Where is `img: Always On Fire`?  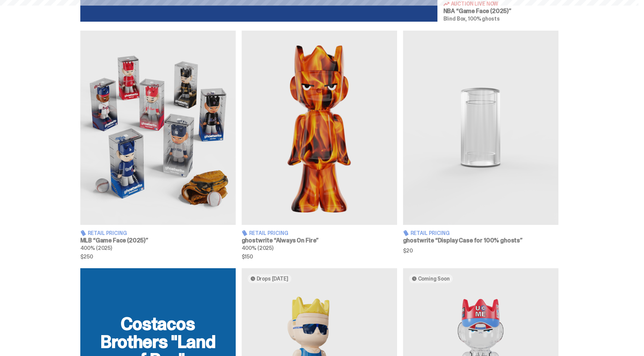
img: Always On Fire is located at coordinates (319, 128).